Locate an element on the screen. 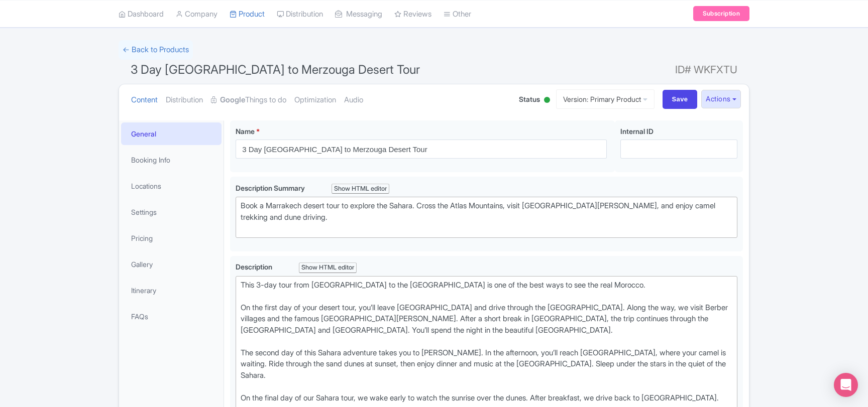  a: Itinerary is located at coordinates (172, 290).